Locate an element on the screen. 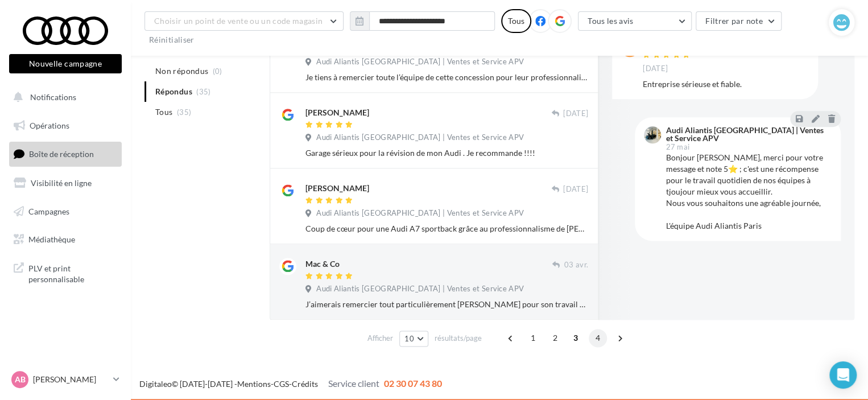 The image size is (868, 400). a: Digitaleo is located at coordinates (156, 384).